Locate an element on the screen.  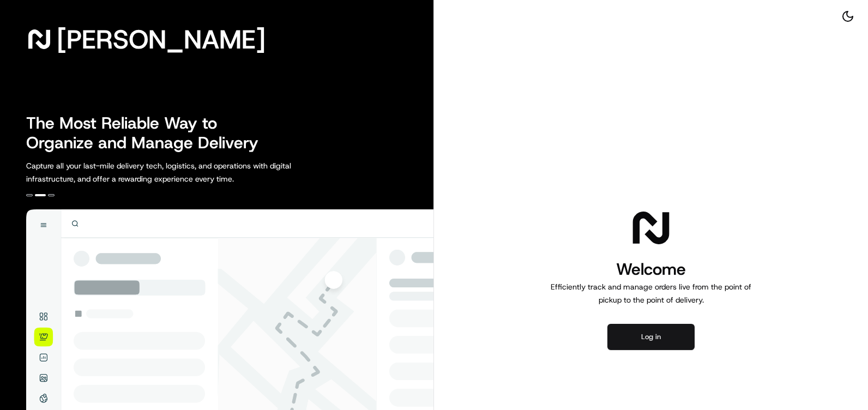
p: Efficiently track and manage orders live from the point of pickup to the point of delivery. is located at coordinates (651, 293).